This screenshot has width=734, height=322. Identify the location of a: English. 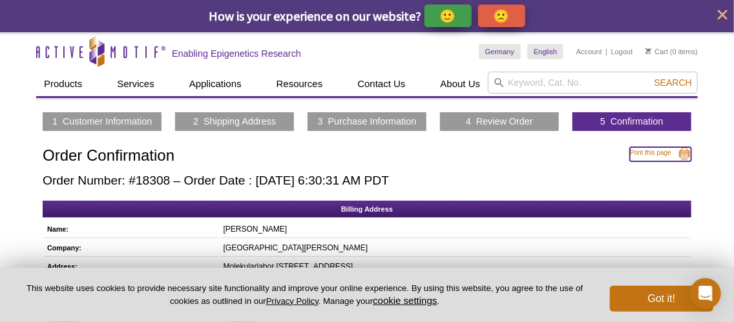
(545, 52).